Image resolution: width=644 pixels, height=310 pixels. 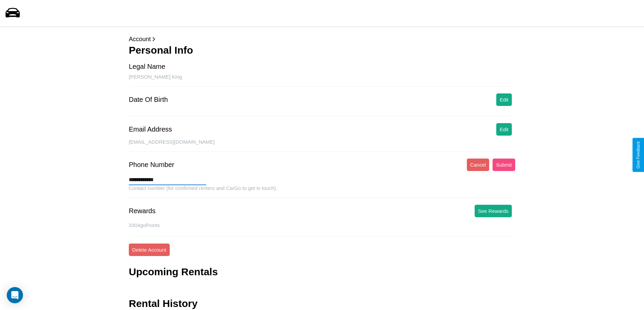 I want to click on div: Rewards, so click(x=142, y=211).